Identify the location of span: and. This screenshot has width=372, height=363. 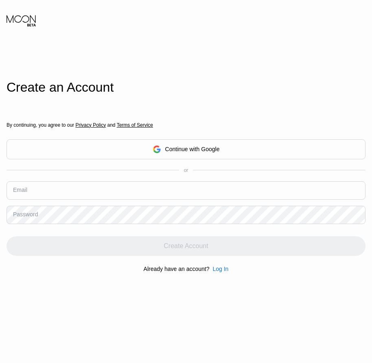
(111, 125).